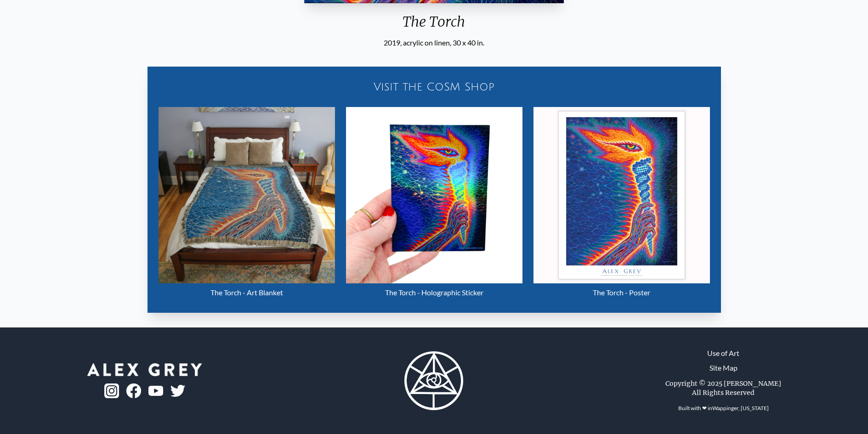 The image size is (868, 434). What do you see at coordinates (622, 293) in the screenshot?
I see `div: The Torch - Poster` at bounding box center [622, 293].